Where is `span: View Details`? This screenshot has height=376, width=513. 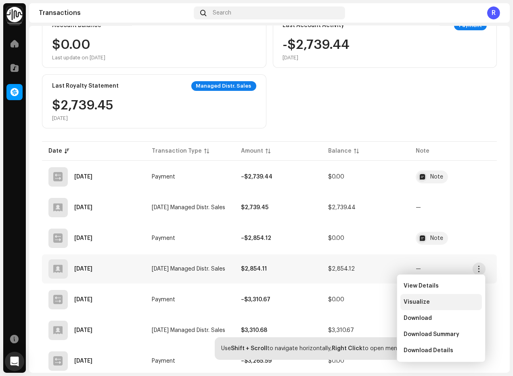 span: View Details is located at coordinates (421, 286).